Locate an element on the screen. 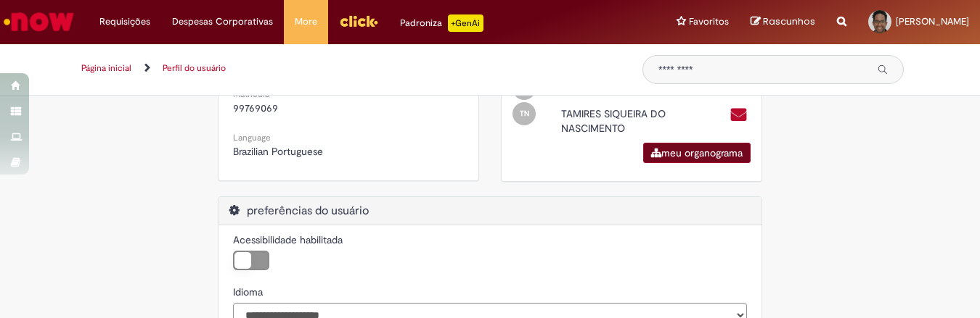  div: Open Profile: TAMIRES SIQUEIRA DO NASCIMENTO is located at coordinates (599, 117).